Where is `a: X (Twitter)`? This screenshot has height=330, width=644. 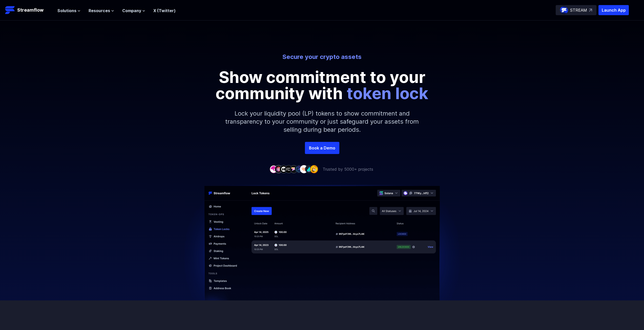 a: X (Twitter) is located at coordinates (164, 11).